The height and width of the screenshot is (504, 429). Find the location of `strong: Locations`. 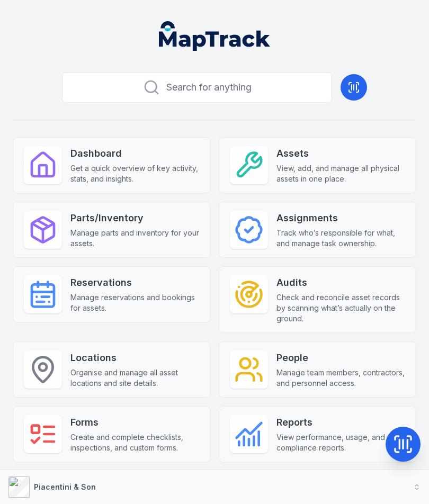

strong: Locations is located at coordinates (134, 358).